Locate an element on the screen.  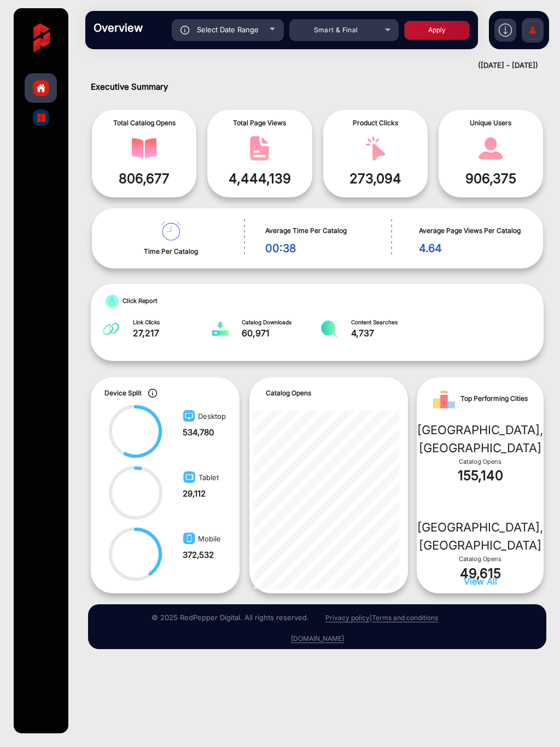
span: 4,737 is located at coordinates (389, 333).